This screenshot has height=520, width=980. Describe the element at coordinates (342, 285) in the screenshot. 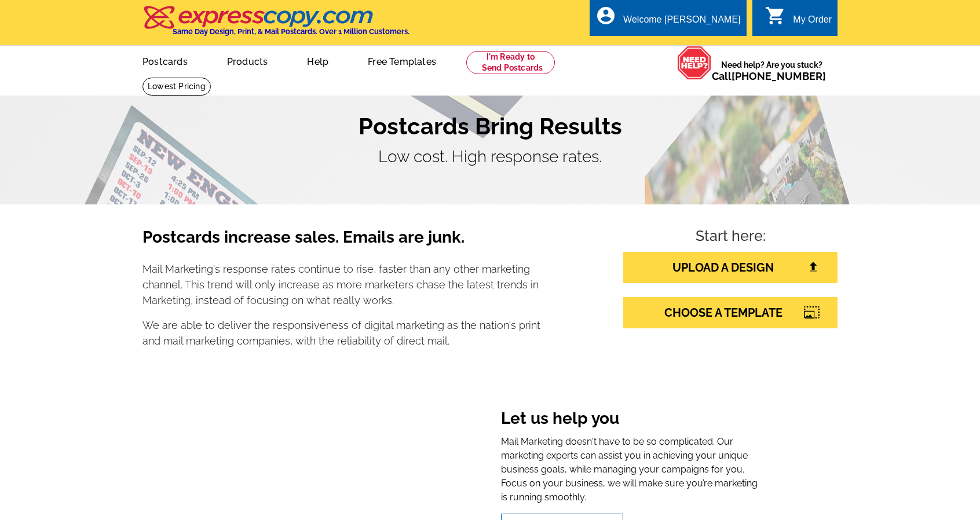

I see `p: Mail Marketing's response rates continue to rise, faster than any other marketing channel. This t...` at that location.